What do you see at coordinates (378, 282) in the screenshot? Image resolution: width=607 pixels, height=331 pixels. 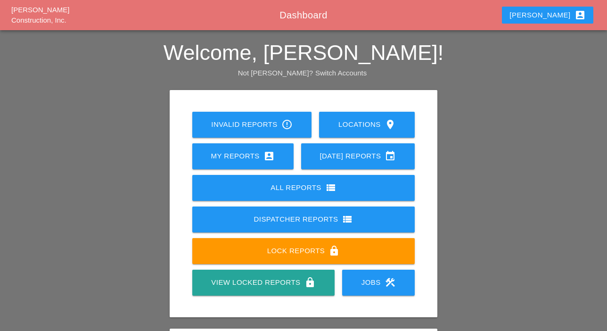 I see `a: Jobs` at bounding box center [378, 282].